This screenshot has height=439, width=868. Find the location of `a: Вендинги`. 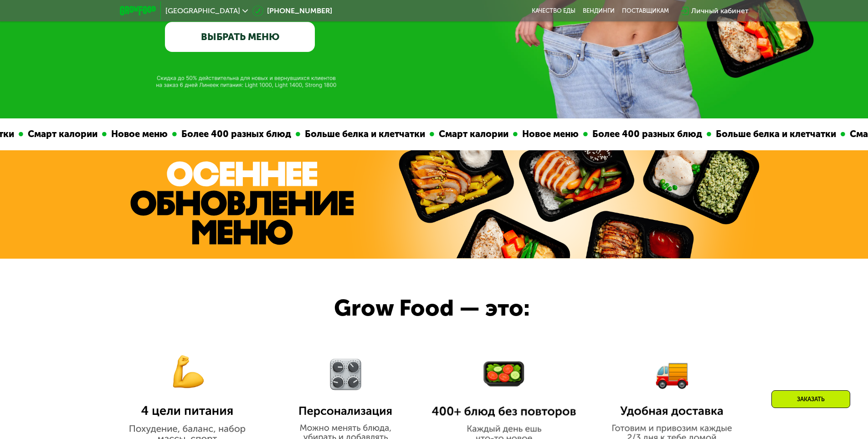

a: Вендинги is located at coordinates (598, 11).